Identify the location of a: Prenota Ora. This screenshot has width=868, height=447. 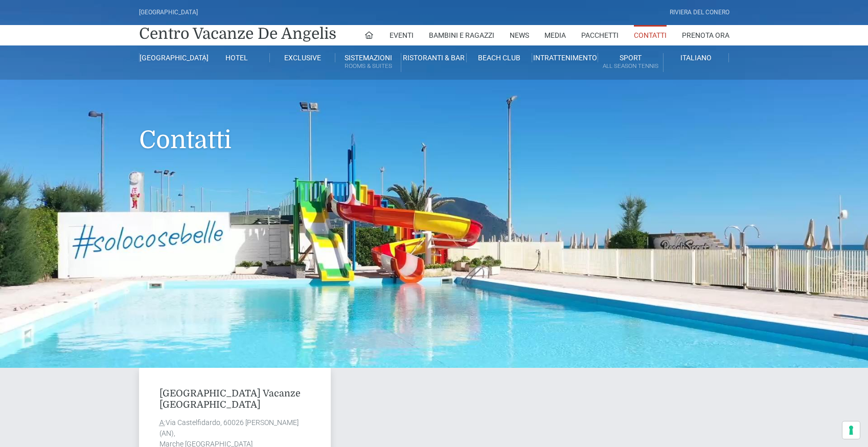
(705, 35).